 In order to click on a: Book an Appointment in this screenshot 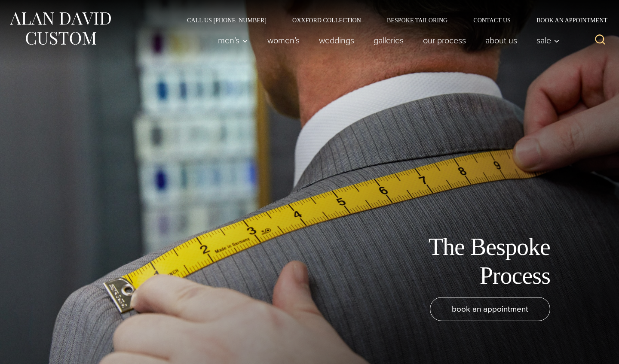, I will do `click(567, 20)`.